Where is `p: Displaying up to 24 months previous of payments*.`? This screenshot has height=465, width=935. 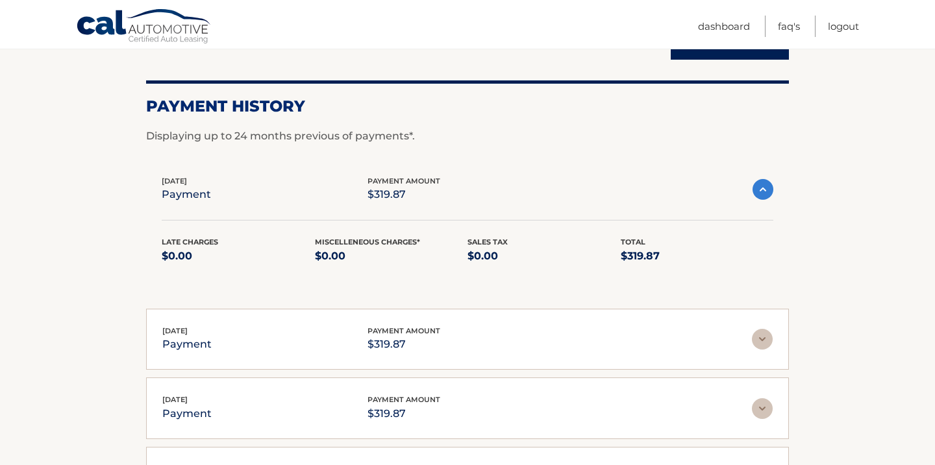
p: Displaying up to 24 months previous of payments*. is located at coordinates (467, 136).